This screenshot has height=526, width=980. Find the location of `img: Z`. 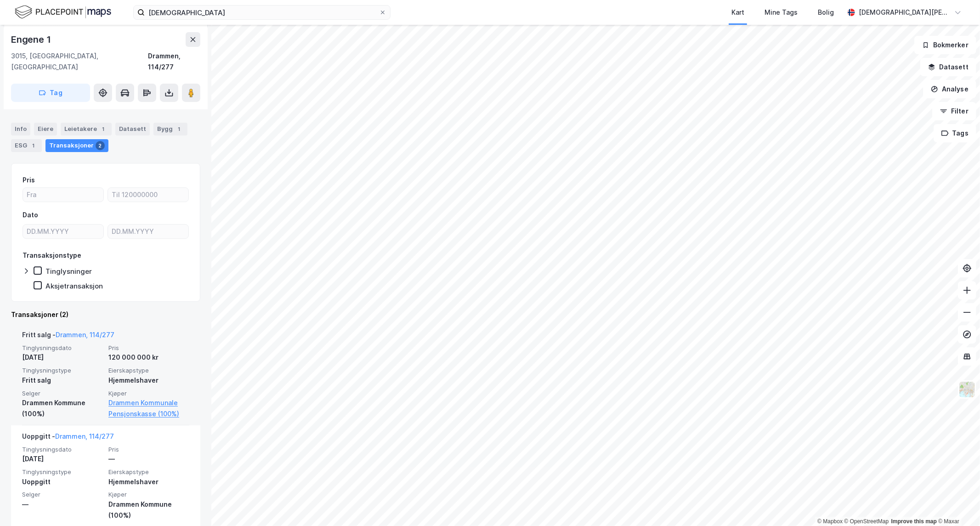

img: Z is located at coordinates (967, 390).